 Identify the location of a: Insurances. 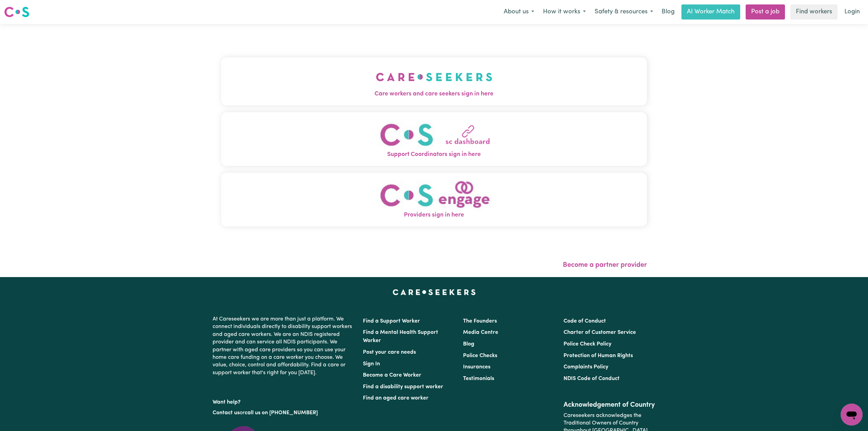
(477, 367).